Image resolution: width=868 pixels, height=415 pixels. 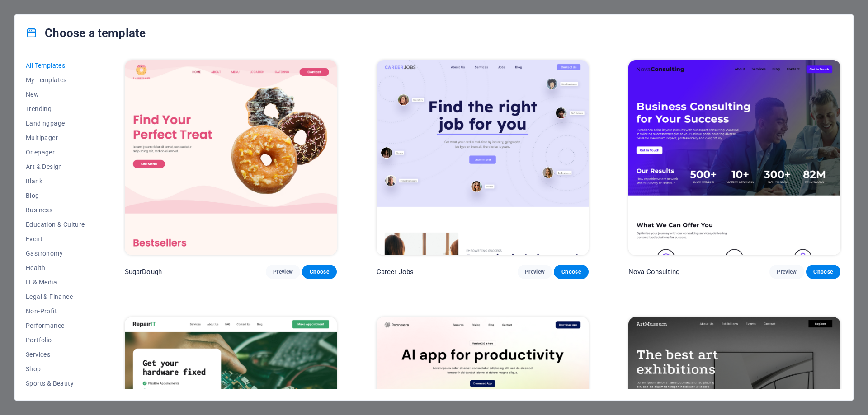 What do you see at coordinates (55, 296) in the screenshot?
I see `span: Legal & Finance` at bounding box center [55, 296].